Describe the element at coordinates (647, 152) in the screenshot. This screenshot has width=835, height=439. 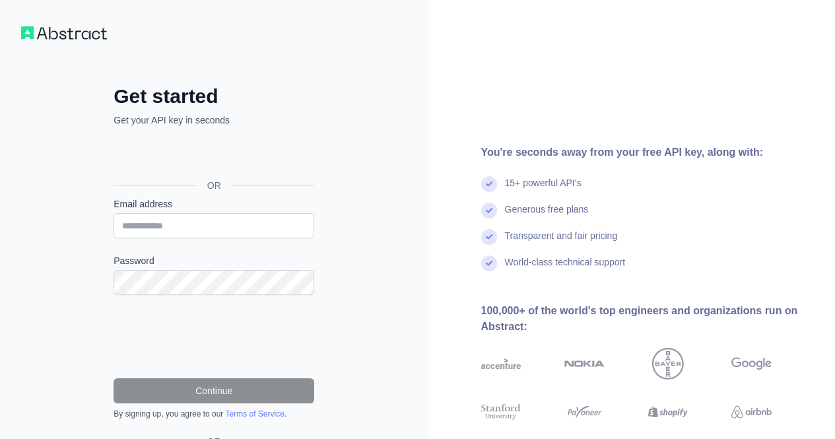
I see `div: You're seconds away from your free API key, along with:` at that location.